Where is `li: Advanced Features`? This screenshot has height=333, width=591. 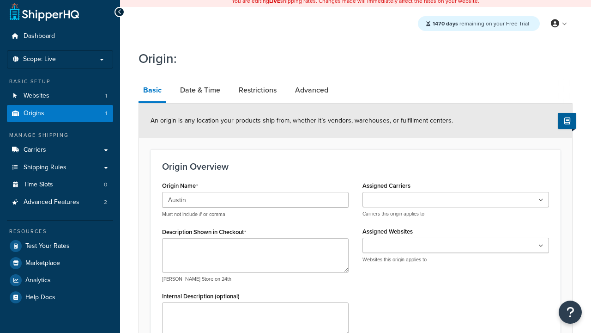 li: Advanced Features is located at coordinates (60, 202).